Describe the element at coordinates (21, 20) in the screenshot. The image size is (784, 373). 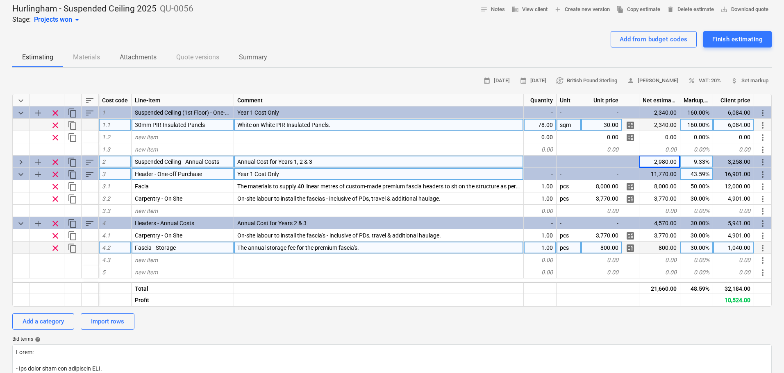
I see `p: Stage:` at that location.